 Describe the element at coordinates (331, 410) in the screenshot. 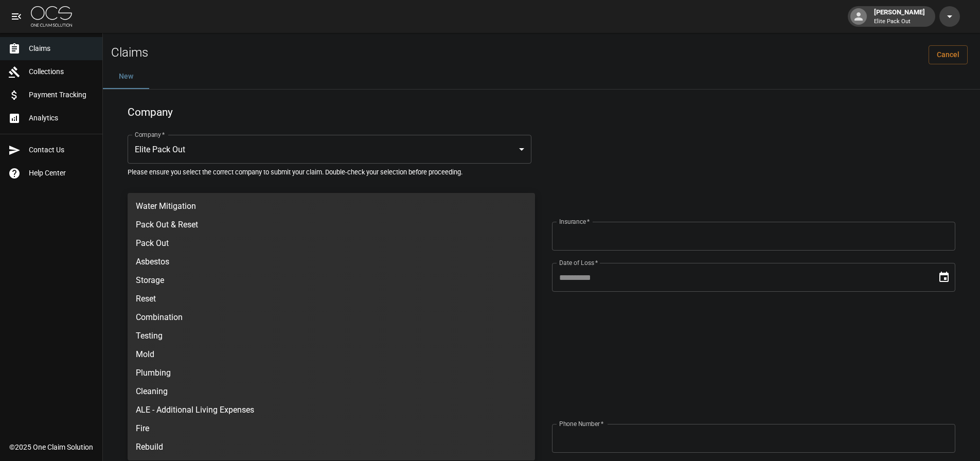

I see `li: ALE - Additional Living Expenses` at that location.